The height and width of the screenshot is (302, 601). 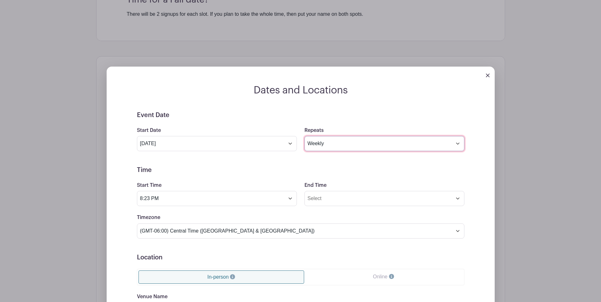 I want to click on h5: Time, so click(x=301, y=170).